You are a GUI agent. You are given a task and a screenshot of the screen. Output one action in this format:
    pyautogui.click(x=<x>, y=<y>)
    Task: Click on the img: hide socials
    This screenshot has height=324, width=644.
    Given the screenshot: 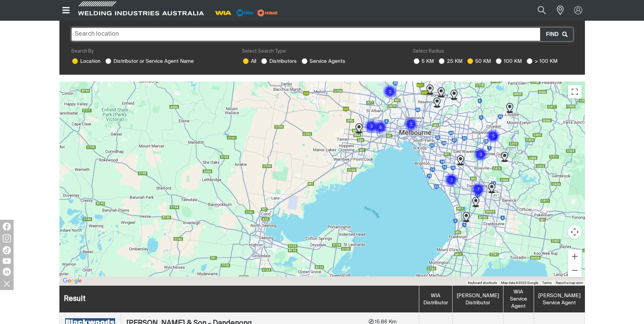 What is the action you would take?
    pyautogui.click(x=7, y=284)
    